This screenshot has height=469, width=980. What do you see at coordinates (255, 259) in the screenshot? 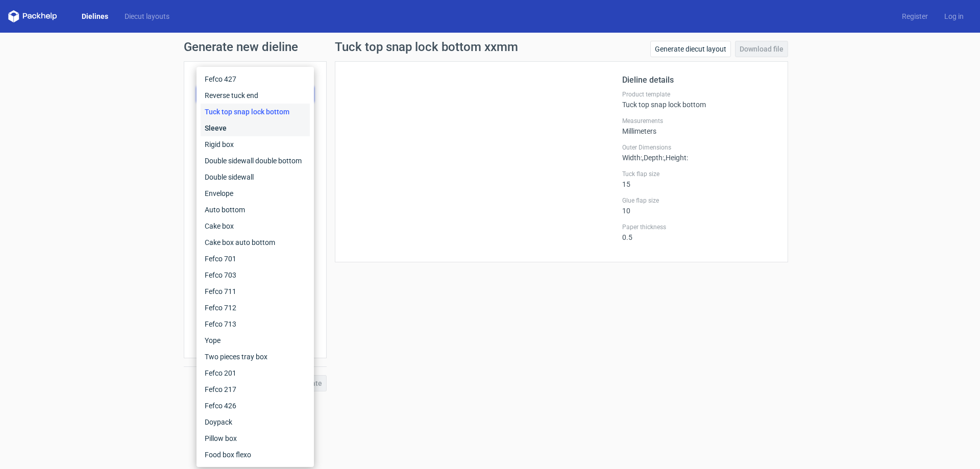
I see `div: Fefco 701` at bounding box center [255, 259].